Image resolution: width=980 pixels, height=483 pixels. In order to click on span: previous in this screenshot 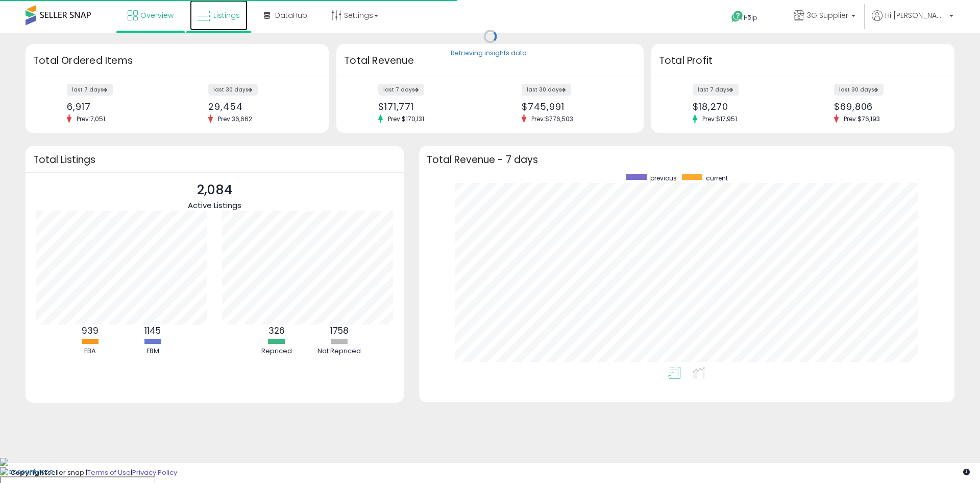, I will do `click(664, 177)`.